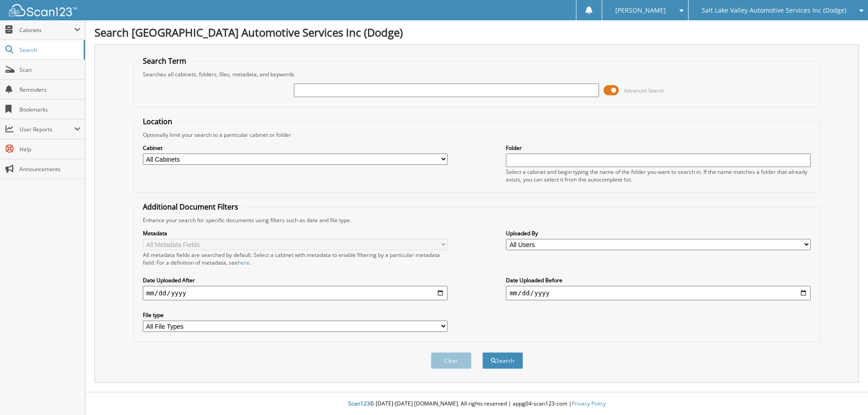  I want to click on label: Cabinet, so click(295, 148).